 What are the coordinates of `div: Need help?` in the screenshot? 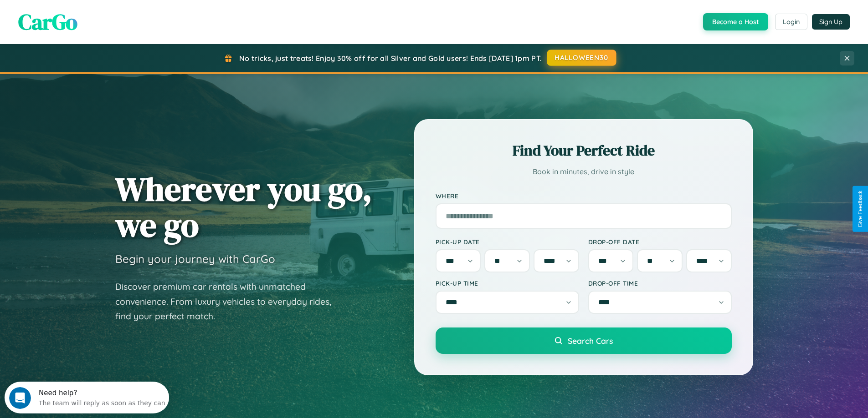 It's located at (98, 11).